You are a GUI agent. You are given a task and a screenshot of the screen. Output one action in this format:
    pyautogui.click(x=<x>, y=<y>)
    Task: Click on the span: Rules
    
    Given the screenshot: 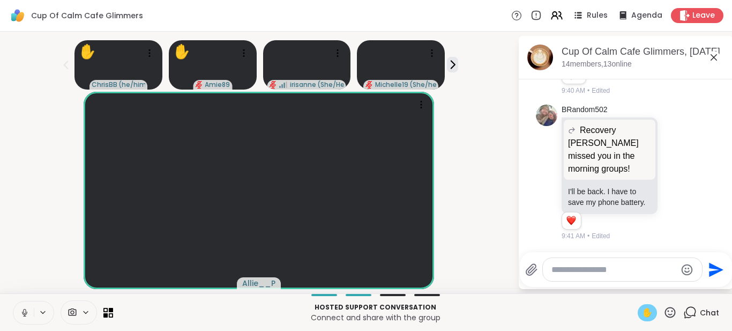 What is the action you would take?
    pyautogui.click(x=597, y=16)
    